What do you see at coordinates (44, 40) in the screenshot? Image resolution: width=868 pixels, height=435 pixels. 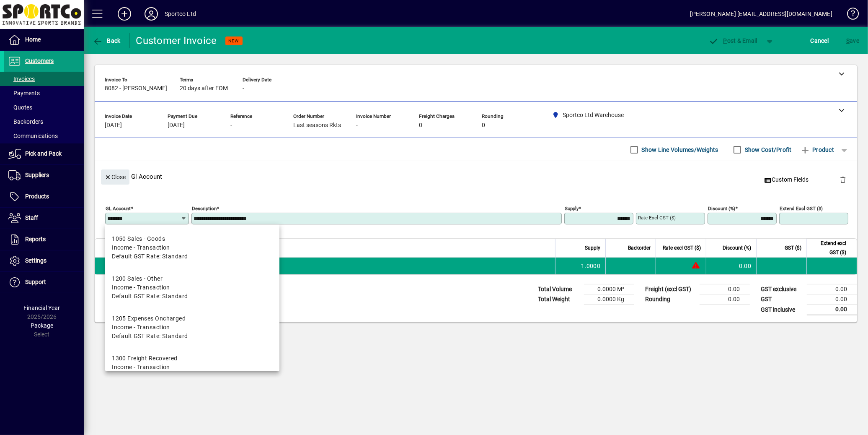 I see `a: Home` at bounding box center [44, 40].